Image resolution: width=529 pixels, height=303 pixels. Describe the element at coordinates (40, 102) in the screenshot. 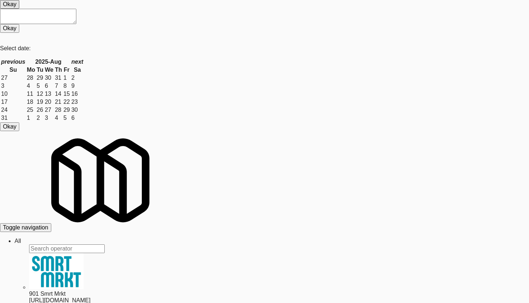

I see `td: 19` at that location.